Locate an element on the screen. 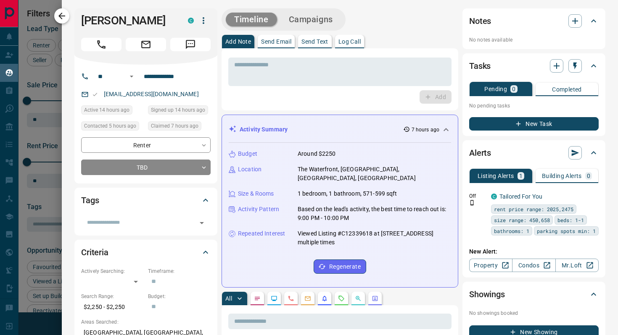  button: Regenerate is located at coordinates (340, 267).